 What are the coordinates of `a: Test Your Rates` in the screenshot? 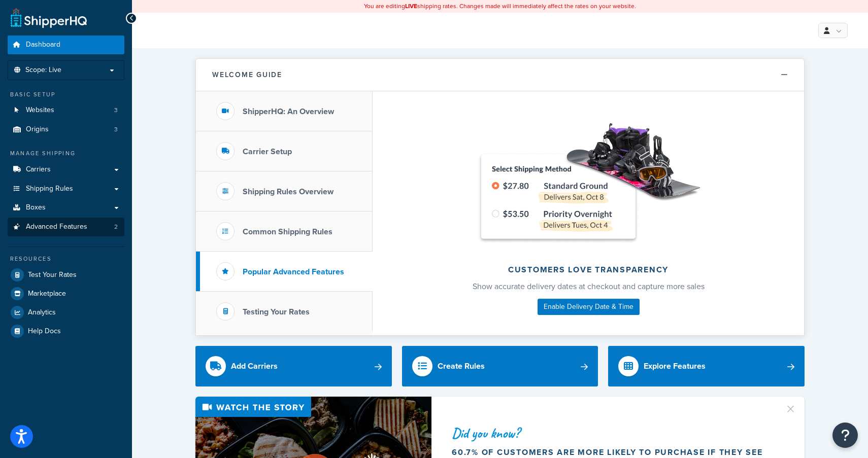 It's located at (66, 275).